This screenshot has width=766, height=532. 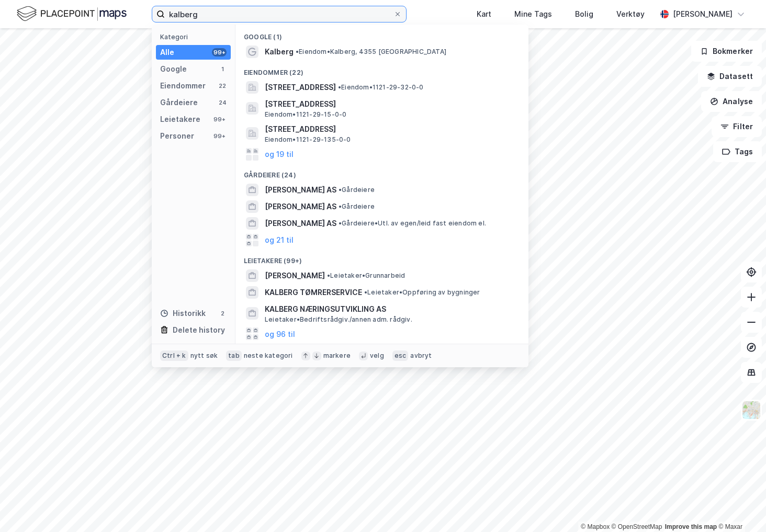 What do you see at coordinates (195, 36) in the screenshot?
I see `div: Kategori` at bounding box center [195, 36].